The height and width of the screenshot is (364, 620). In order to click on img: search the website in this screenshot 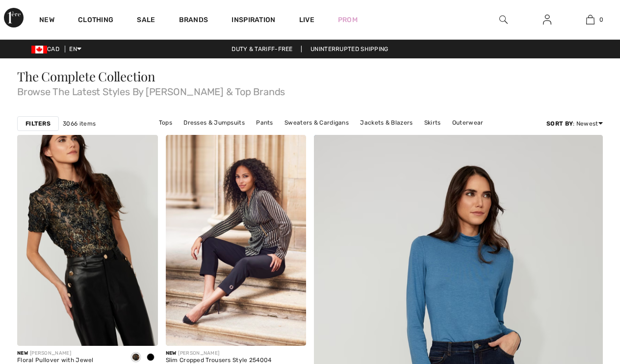, I will do `click(503, 20)`.